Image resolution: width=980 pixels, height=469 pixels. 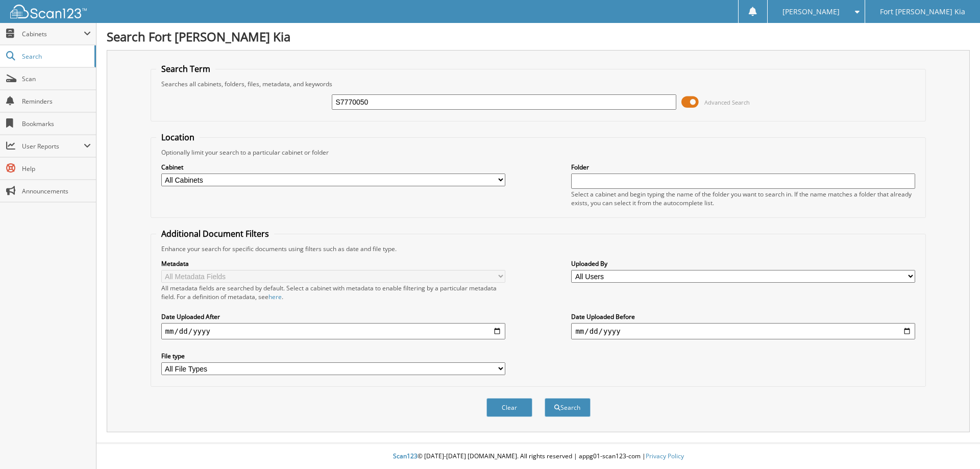 What do you see at coordinates (509, 407) in the screenshot?
I see `button: Clear` at bounding box center [509, 407].